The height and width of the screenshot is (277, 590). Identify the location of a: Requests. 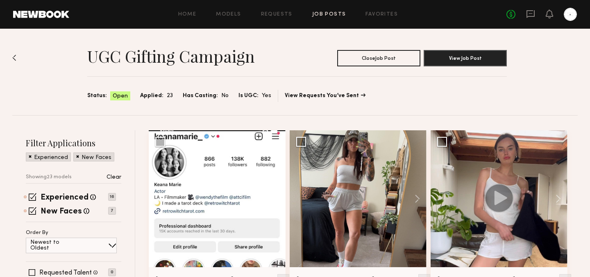
(277, 14).